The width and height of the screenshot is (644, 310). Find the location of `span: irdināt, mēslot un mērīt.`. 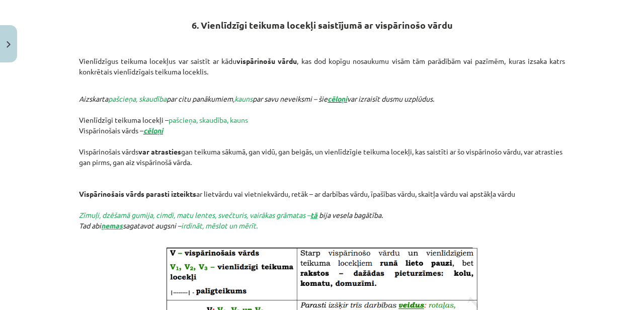

span: irdināt, mēslot un mērīt. is located at coordinates (219, 225).